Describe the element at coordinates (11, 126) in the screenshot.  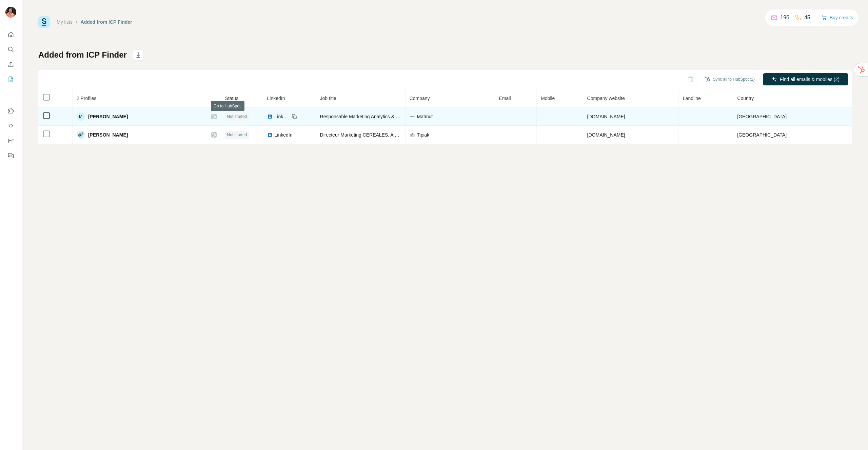
I see `button: Use Surfe API` at that location.